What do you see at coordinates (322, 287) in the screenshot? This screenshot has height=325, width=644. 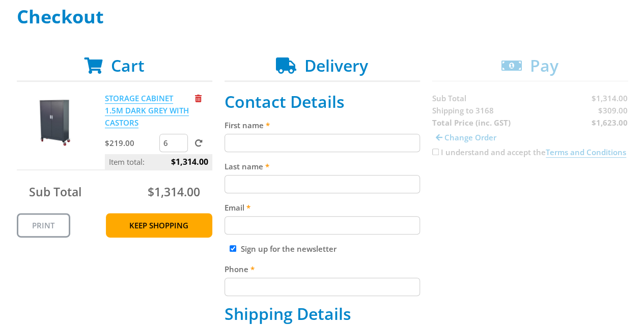 I see `input: Please enter your telephone number.` at bounding box center [322, 287].